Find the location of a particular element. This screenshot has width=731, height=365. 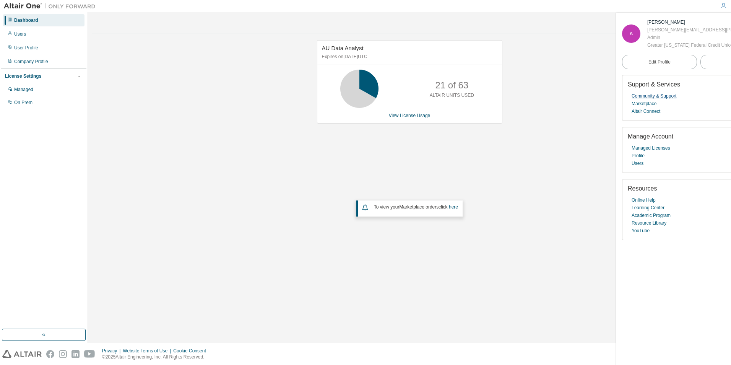

span: Support & Services is located at coordinates (654, 84).